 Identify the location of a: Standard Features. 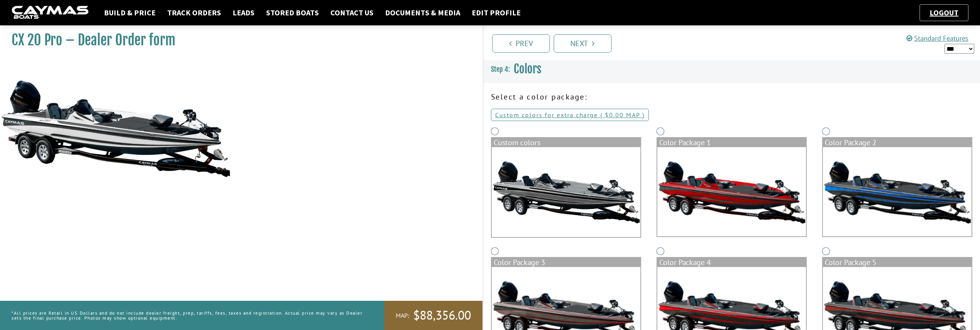
(937, 38).